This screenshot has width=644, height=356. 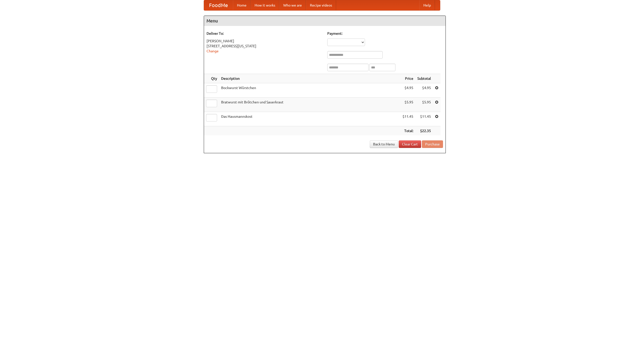 I want to click on a: Recipe videos, so click(x=321, y=5).